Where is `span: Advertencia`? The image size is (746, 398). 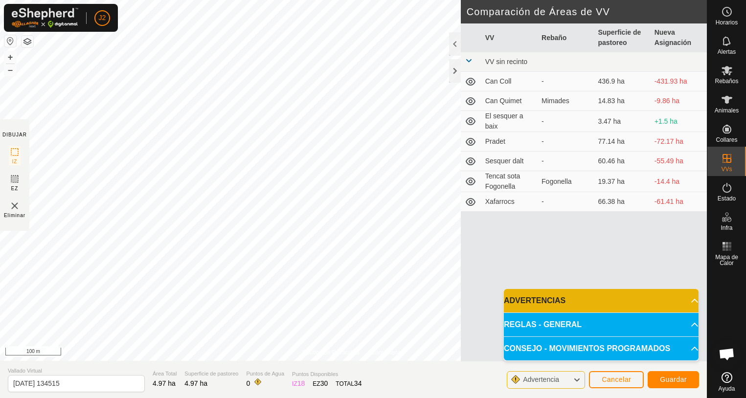 span: Advertencia is located at coordinates (541, 380).